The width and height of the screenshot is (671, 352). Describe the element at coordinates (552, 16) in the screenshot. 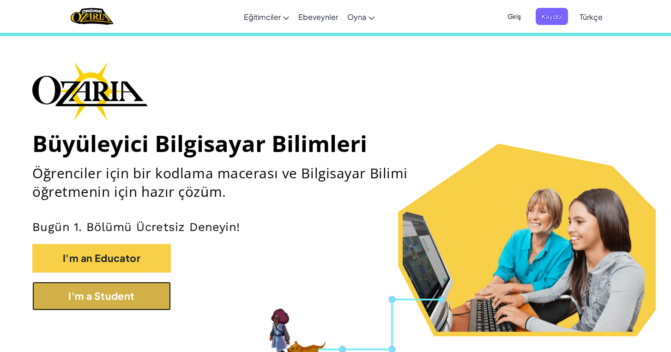

I see `span: Kaydol` at that location.